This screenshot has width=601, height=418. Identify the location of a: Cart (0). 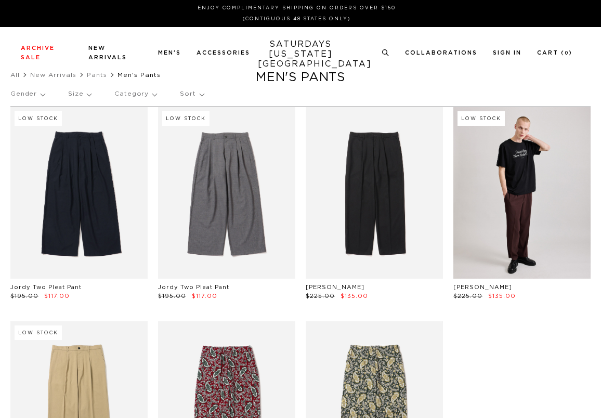
(555, 53).